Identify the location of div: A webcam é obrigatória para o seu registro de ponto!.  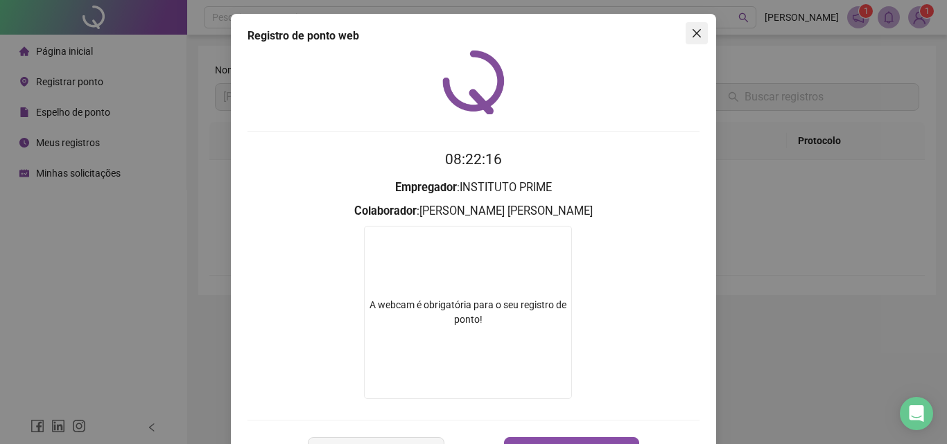
(468, 313).